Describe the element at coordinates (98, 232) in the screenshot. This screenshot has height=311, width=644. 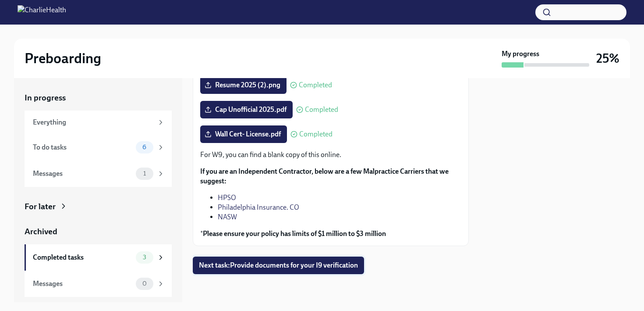
I see `div: Archived` at that location.